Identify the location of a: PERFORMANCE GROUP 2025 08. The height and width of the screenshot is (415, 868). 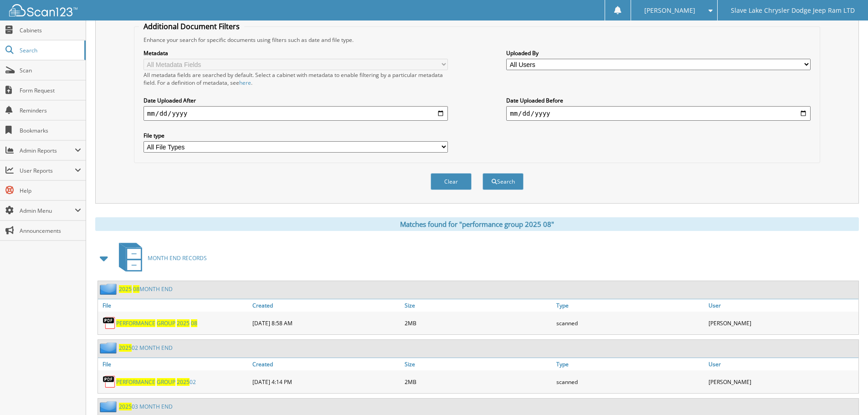
(157, 323).